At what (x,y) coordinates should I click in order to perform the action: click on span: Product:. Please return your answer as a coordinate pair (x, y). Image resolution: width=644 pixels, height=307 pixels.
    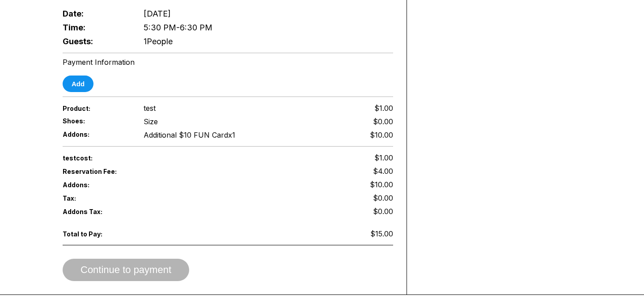
    Looking at the image, I should click on (95, 108).